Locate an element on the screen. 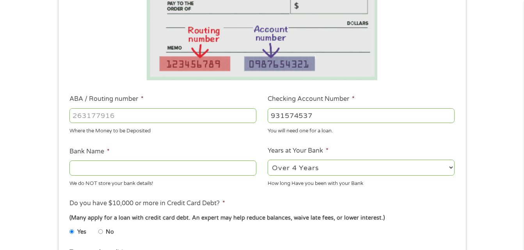 The height and width of the screenshot is (250, 524). label: Do you have $10,000 or more in Credit Card Debt? is located at coordinates (147, 204).